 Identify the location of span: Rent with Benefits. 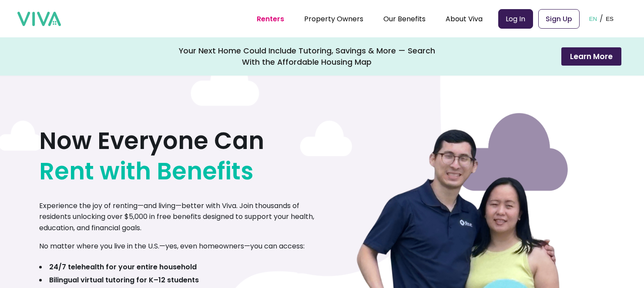
(146, 171).